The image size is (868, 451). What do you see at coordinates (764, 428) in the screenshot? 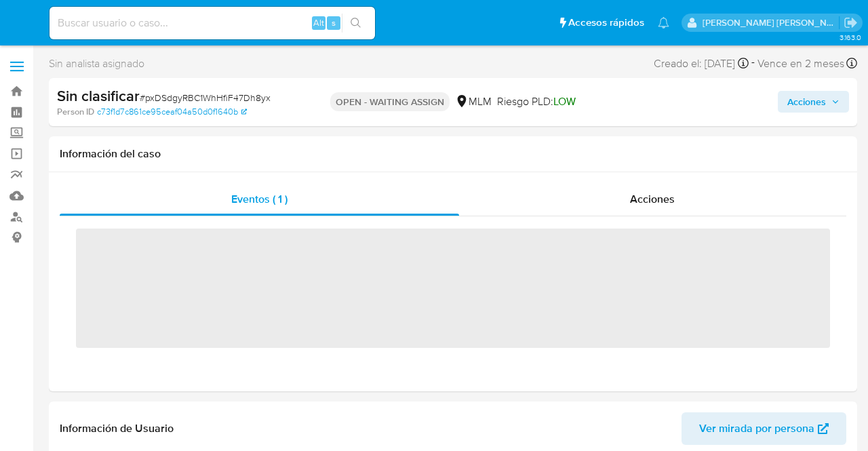
I see `button: Ver mirada por persona` at bounding box center [764, 428].